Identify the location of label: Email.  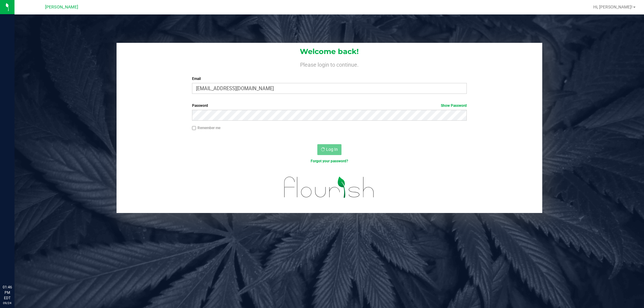
(329, 78).